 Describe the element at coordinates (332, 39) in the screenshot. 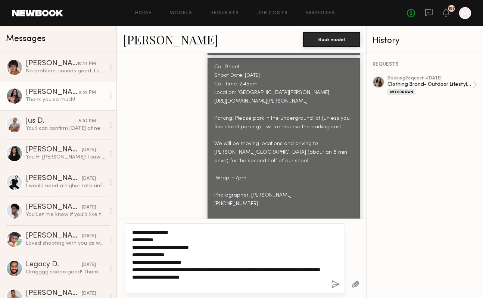

I see `a: Book model` at that location.